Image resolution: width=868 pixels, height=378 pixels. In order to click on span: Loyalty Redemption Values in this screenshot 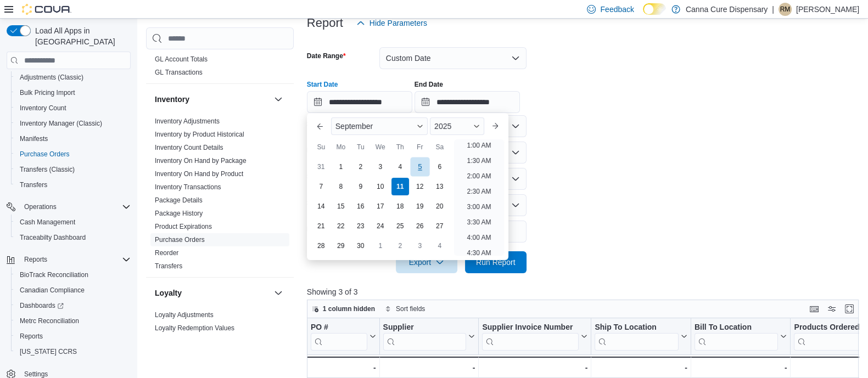, I will do `click(194, 328)`.